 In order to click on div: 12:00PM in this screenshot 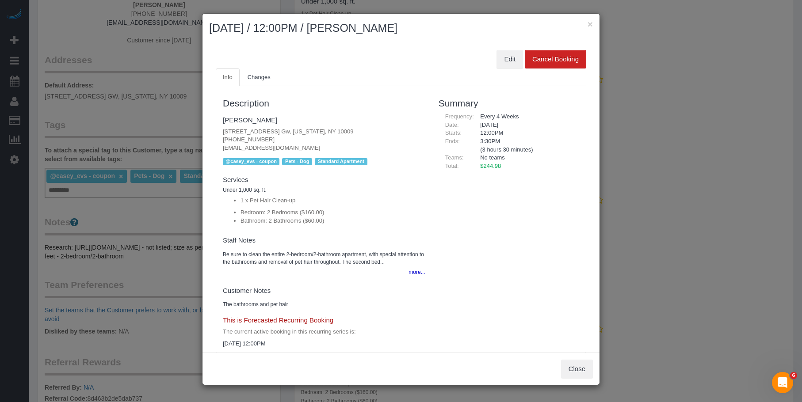, I will do `click(526, 133)`.